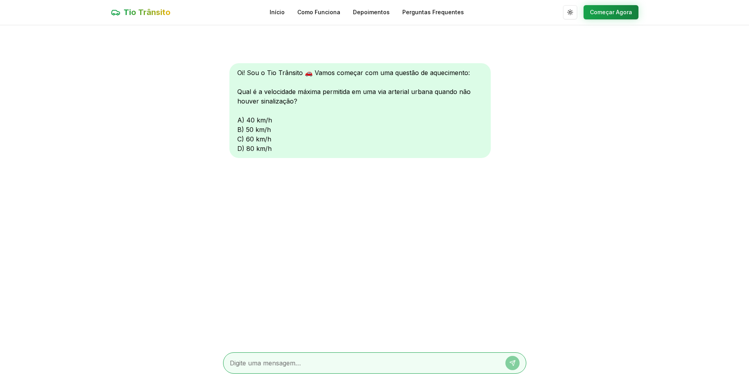 This screenshot has height=380, width=749. Describe the element at coordinates (360, 110) in the screenshot. I see `div: Oi! Sou o Tio Trânsito 🚗 Vamos começar com uma questão de aquecimento: Qual é a velocidade máxima...` at that location.